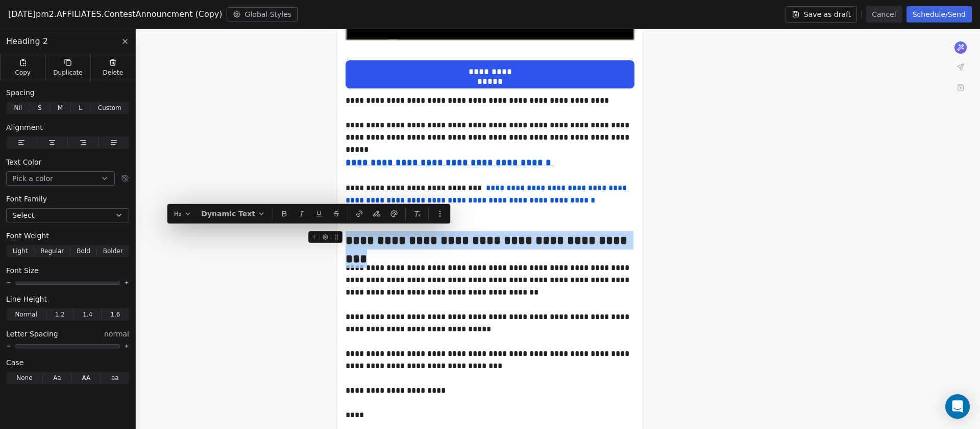  I want to click on button: Schedule/Send, so click(939, 14).